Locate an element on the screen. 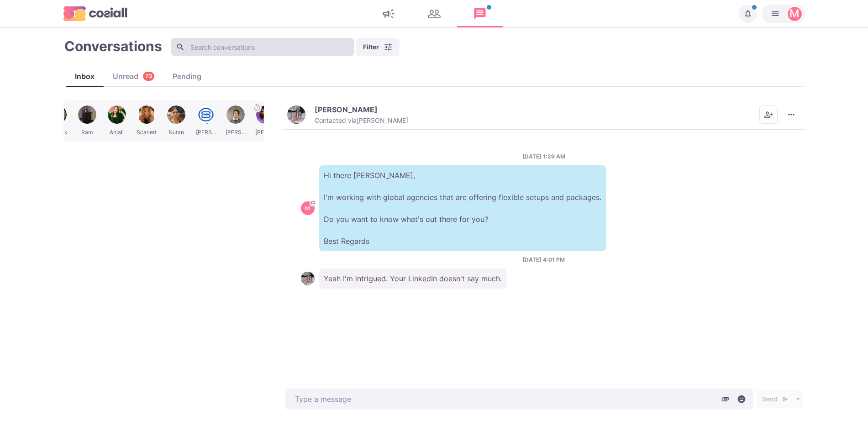  p: Yeah I'm intrigued. Your LinkedIn doesn't say much. is located at coordinates (413, 278).